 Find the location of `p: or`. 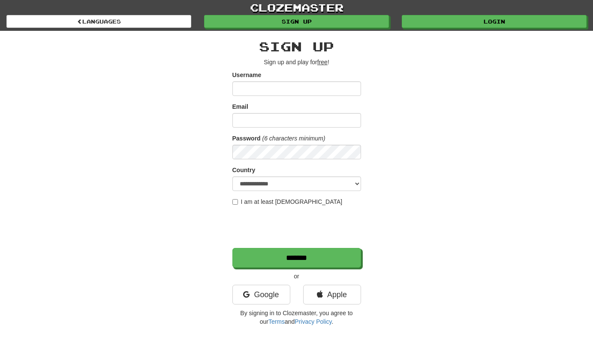

p: or is located at coordinates (297, 276).